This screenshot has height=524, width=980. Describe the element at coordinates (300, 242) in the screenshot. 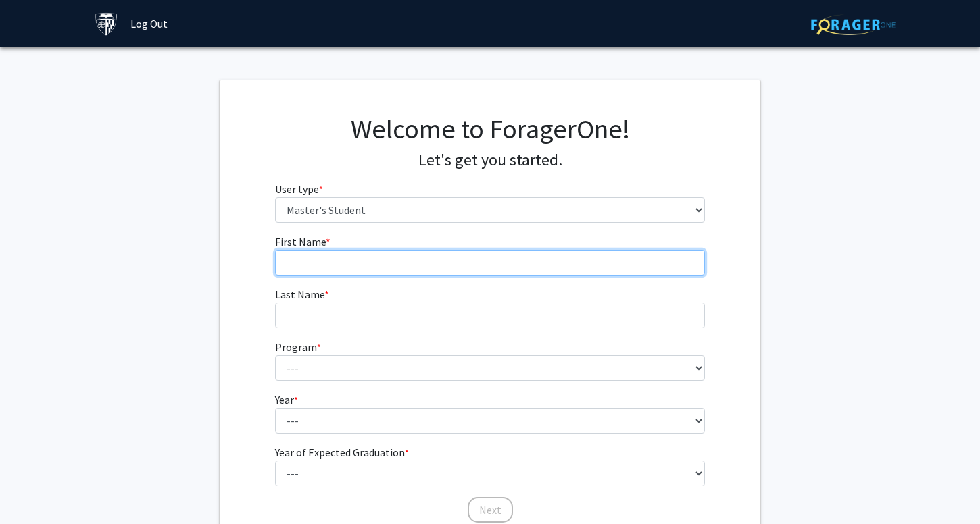

I see `span: First Name` at that location.